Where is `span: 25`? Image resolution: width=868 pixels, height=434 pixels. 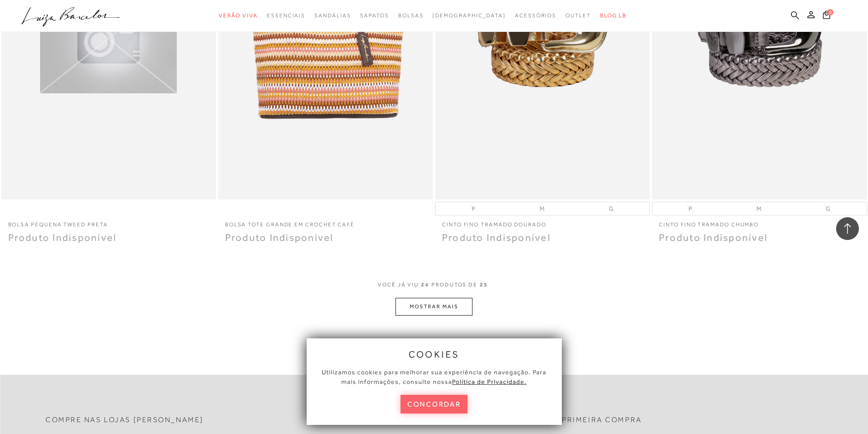
span: 25 is located at coordinates (484, 289).